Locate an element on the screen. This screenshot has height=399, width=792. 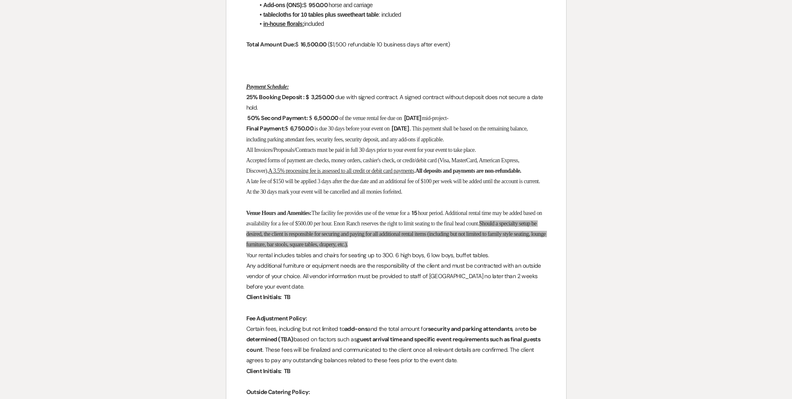
li: $ horse and carriage is located at coordinates (401, 5).